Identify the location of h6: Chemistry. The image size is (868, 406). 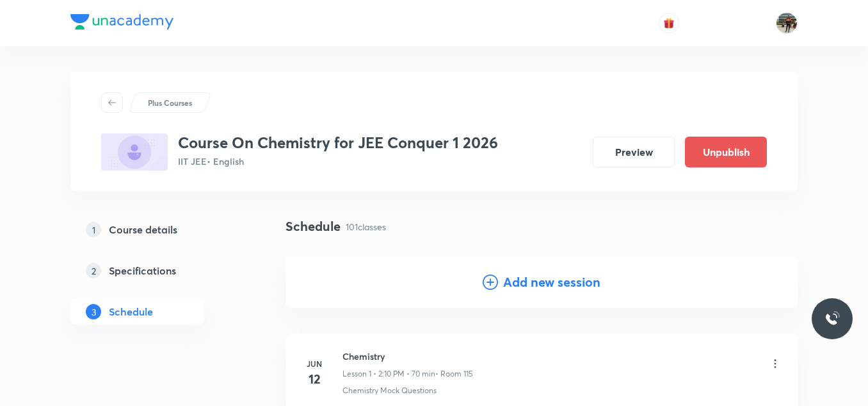
(408, 356).